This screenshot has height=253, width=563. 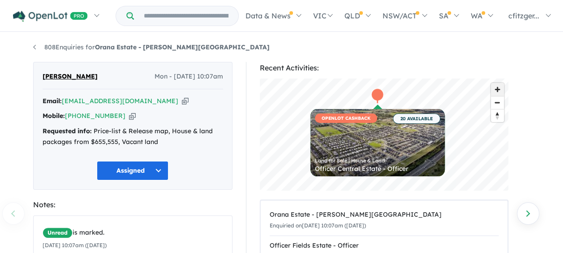 What do you see at coordinates (378, 168) in the screenshot?
I see `div: Officer Central Estate - Officer` at bounding box center [378, 168].